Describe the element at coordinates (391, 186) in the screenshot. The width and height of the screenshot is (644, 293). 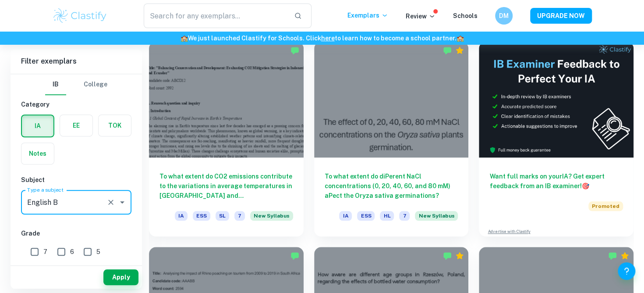
I see `h6: To what extent do diPerent NaCl concentrations (0, 20, 40, 60, and 80 mM) aPect the Oryza sativa ...` at that location.